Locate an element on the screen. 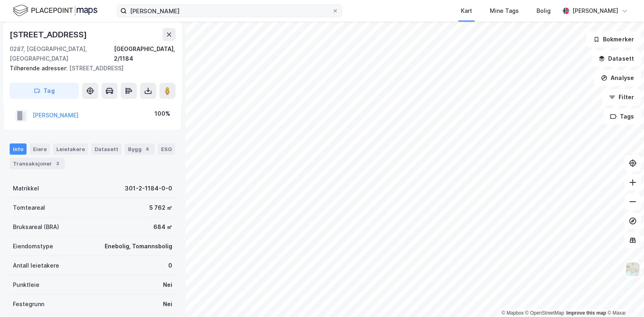  div: Kontrollprogram for chat is located at coordinates (624, 298).